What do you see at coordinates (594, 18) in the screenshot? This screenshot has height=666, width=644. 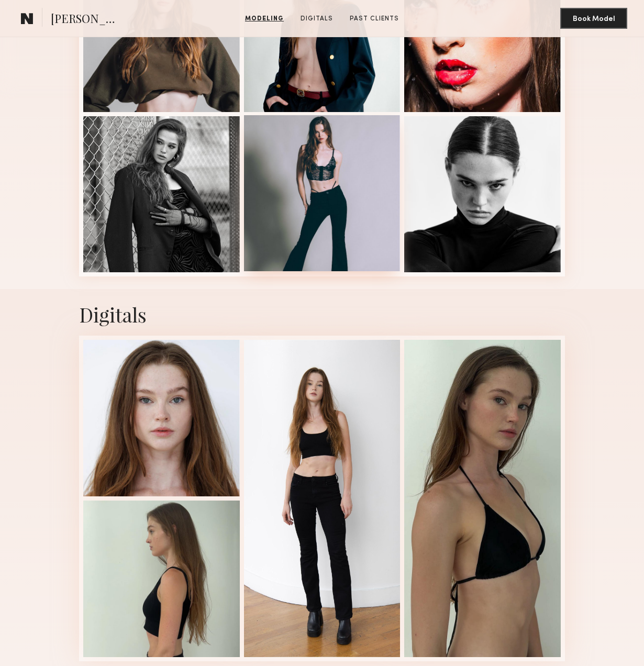 I see `button: Book Model` at bounding box center [594, 18].